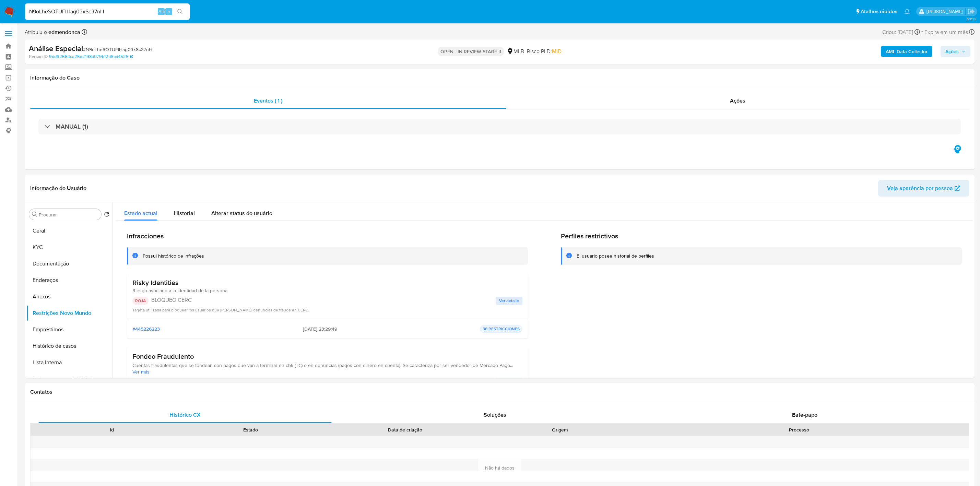  What do you see at coordinates (923, 189) in the screenshot?
I see `button: Veja aparência por pessoa` at bounding box center [923, 189].